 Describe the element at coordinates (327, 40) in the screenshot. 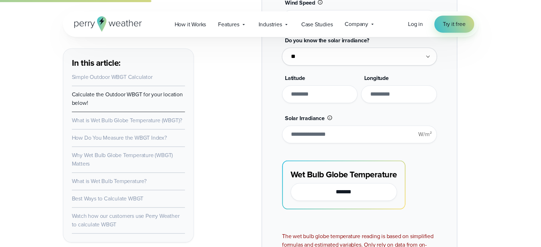

I see `span: Do you know the solar irradiance?` at that location.